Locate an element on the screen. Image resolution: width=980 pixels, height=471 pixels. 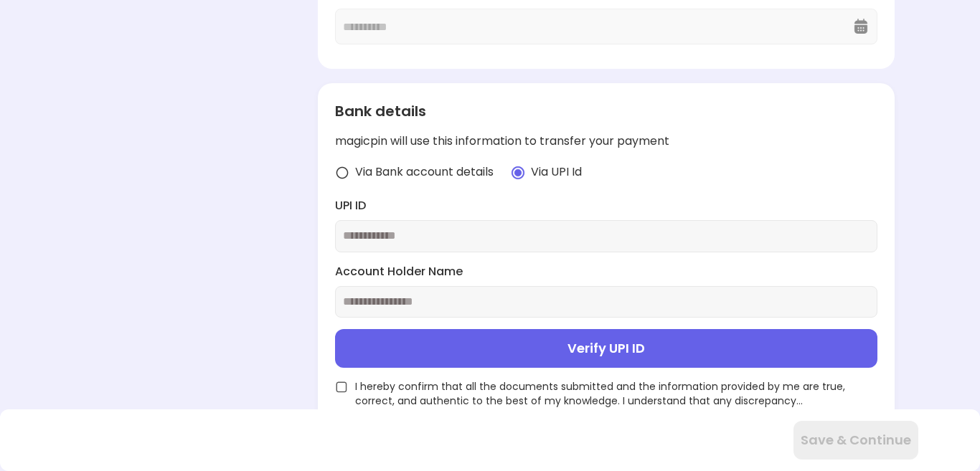
label: UPI ID is located at coordinates (605, 206).